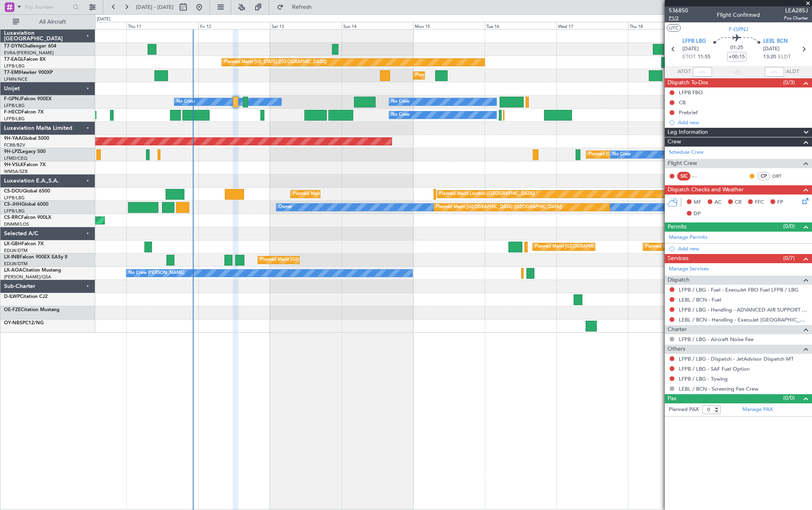 The image size is (812, 510). What do you see at coordinates (302, 8) in the screenshot?
I see `span: Refresh` at bounding box center [302, 8].